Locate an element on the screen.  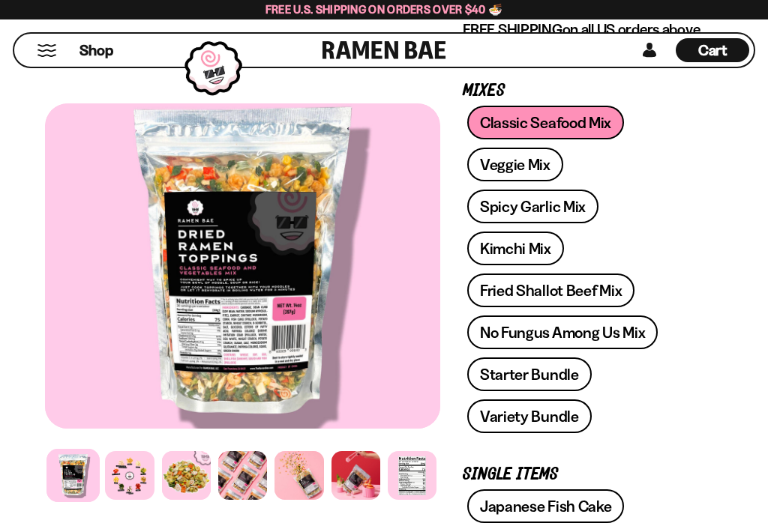
a: Shop is located at coordinates (96, 50).